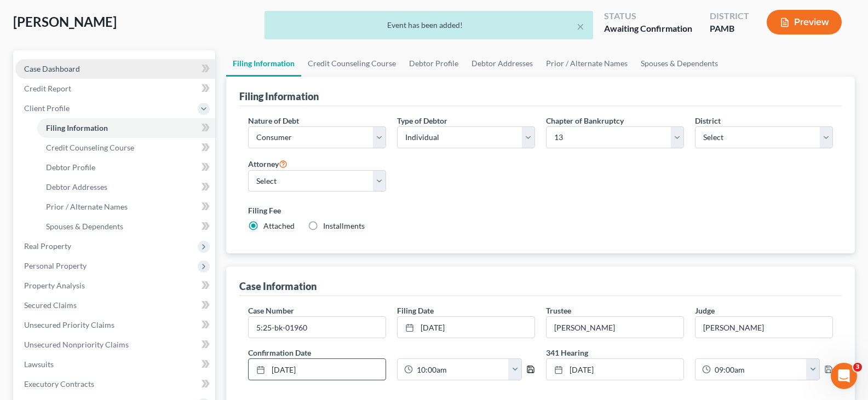 The height and width of the screenshot is (400, 868). I want to click on span: Credit Counseling Course, so click(90, 147).